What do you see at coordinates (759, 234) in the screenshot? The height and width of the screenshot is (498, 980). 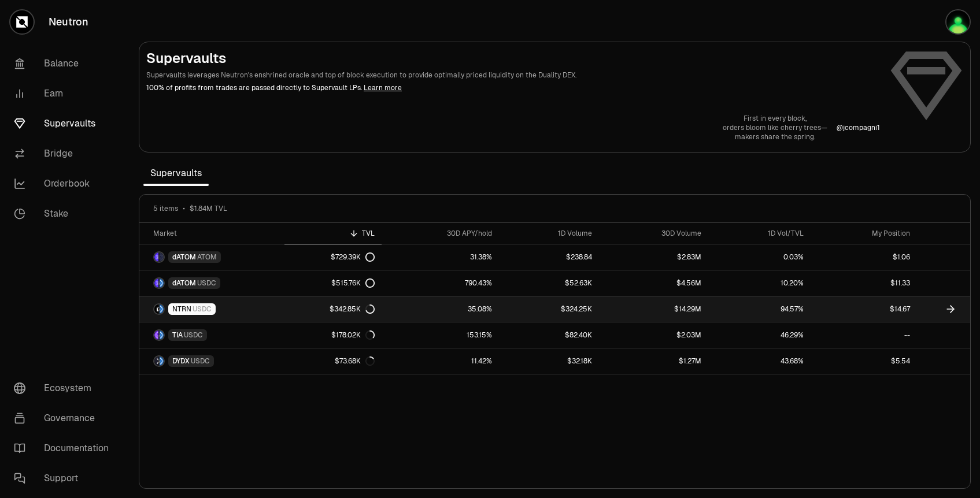 I see `div: 1D Vol/TVL` at bounding box center [759, 234].